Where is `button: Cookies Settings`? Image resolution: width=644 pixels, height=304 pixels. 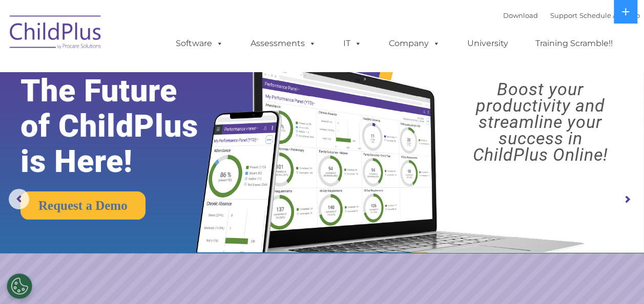 button: Cookies Settings is located at coordinates (20, 286).